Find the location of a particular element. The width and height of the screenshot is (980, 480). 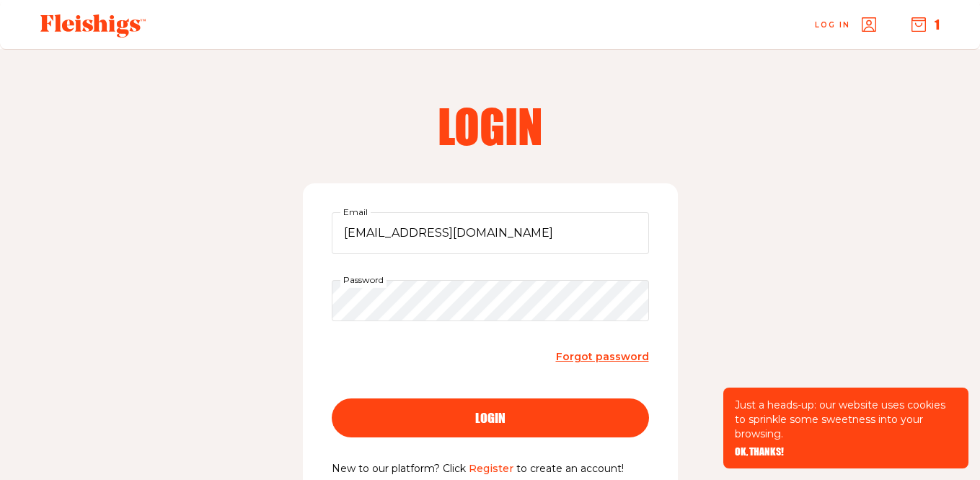

p: Just a heads-up: our website uses cookies to sprinkle some sweetness into your browsing. is located at coordinates (846, 419).